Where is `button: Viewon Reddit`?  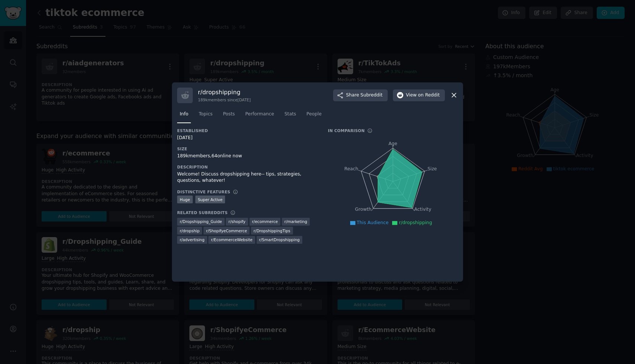
button: Viewon Reddit is located at coordinates (419, 95).